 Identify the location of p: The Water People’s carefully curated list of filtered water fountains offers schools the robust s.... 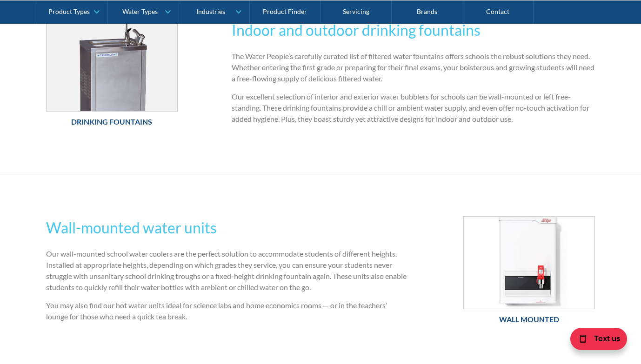
(413, 67).